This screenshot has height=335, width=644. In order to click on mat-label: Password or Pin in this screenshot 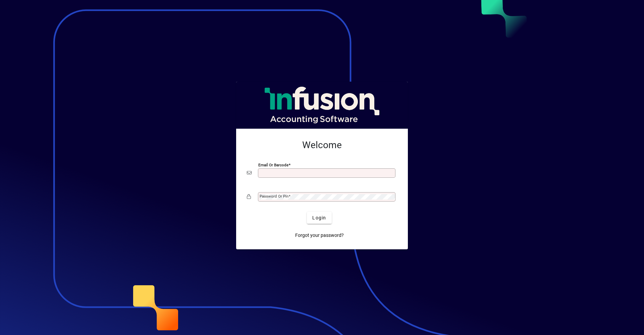, I will do `click(274, 196)`.